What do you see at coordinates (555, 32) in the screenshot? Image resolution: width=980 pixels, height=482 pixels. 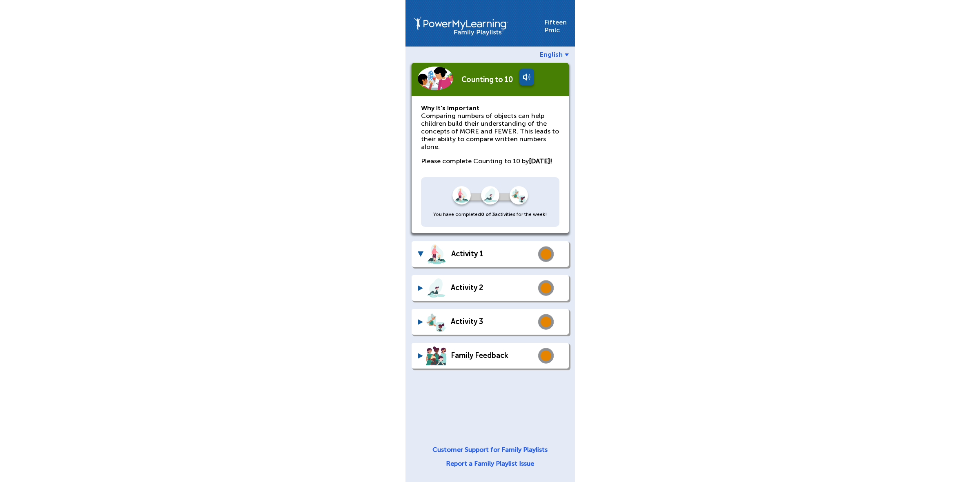 I see `div: Fifteen Pmlc` at bounding box center [555, 32].